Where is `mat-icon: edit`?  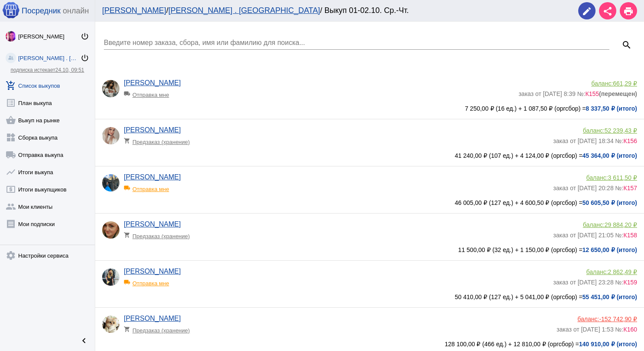
mat-icon: edit is located at coordinates (587, 11).